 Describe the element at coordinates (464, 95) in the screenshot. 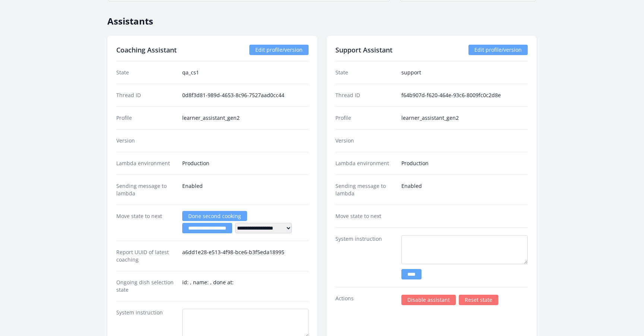

I see `dd: f64b907d-f620-464e-93c6-8009fc0c2d8e` at that location.